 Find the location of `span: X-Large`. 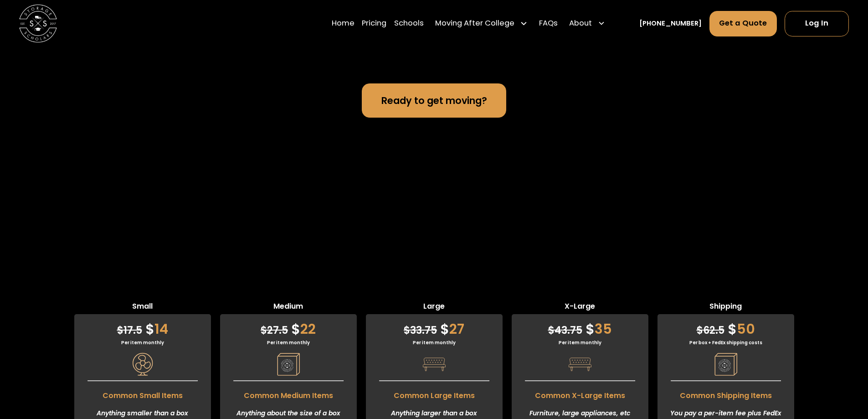

span: X-Large is located at coordinates (580, 307).